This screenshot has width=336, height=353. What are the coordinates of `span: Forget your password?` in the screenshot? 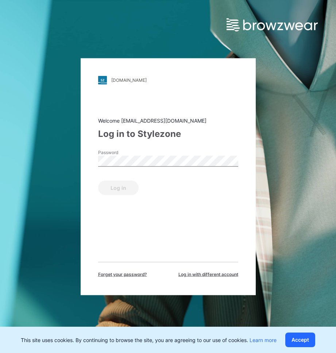 It's located at (123, 274).